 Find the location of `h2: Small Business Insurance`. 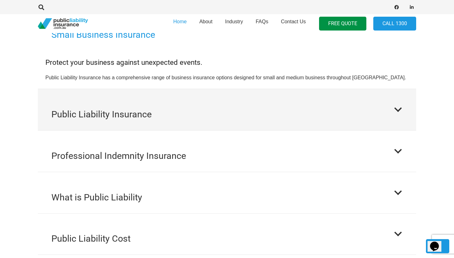

h2: Small Business Insurance is located at coordinates (103, 35).